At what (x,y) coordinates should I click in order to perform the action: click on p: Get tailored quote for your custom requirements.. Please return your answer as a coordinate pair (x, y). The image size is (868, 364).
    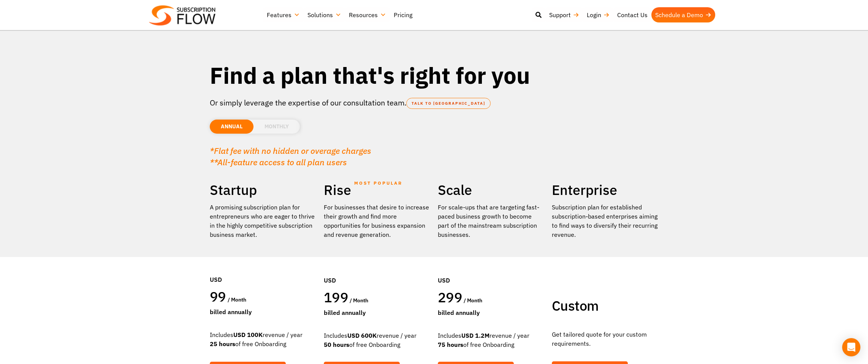
    Looking at the image, I should click on (605, 338).